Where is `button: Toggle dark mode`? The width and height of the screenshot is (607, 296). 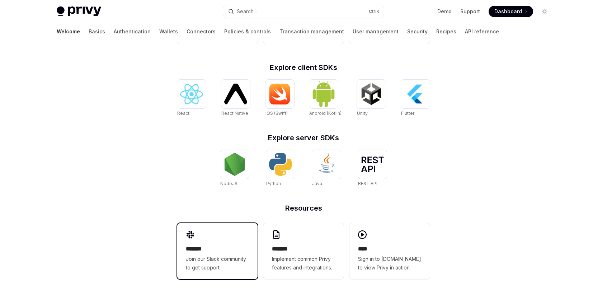
button: Toggle dark mode is located at coordinates (545, 11).